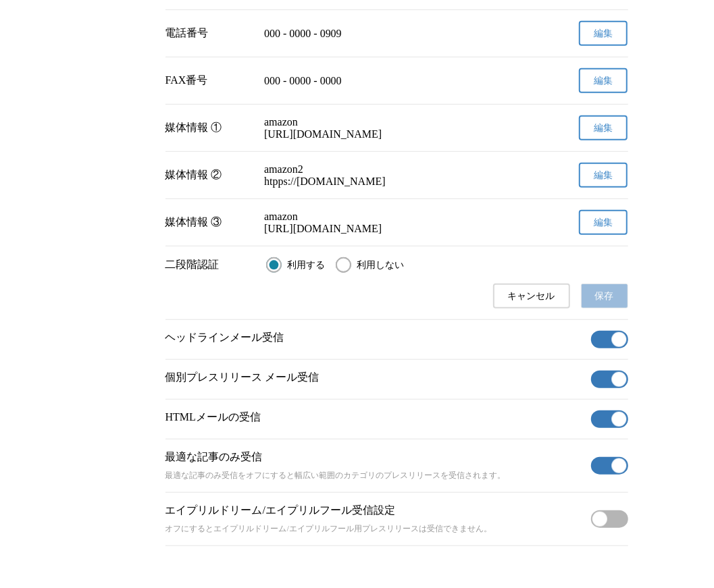 Image resolution: width=714 pixels, height=588 pixels. Describe the element at coordinates (210, 175) in the screenshot. I see `div: 媒体情報 ②` at that location.